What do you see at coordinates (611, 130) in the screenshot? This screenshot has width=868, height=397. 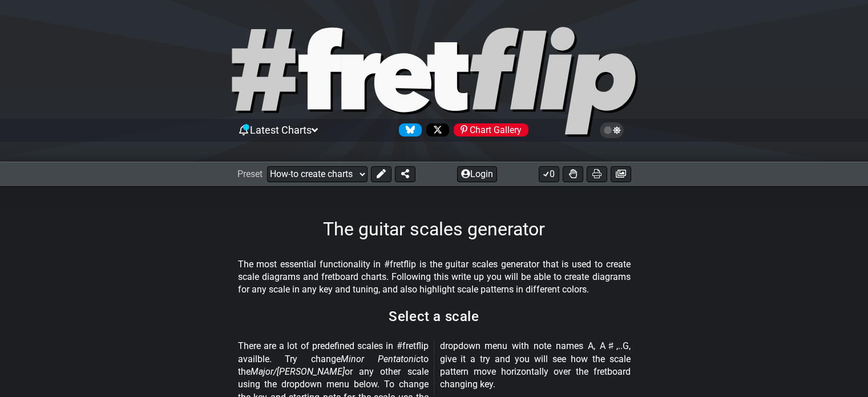 I see `span: Toggle light / dark theme` at bounding box center [611, 130].